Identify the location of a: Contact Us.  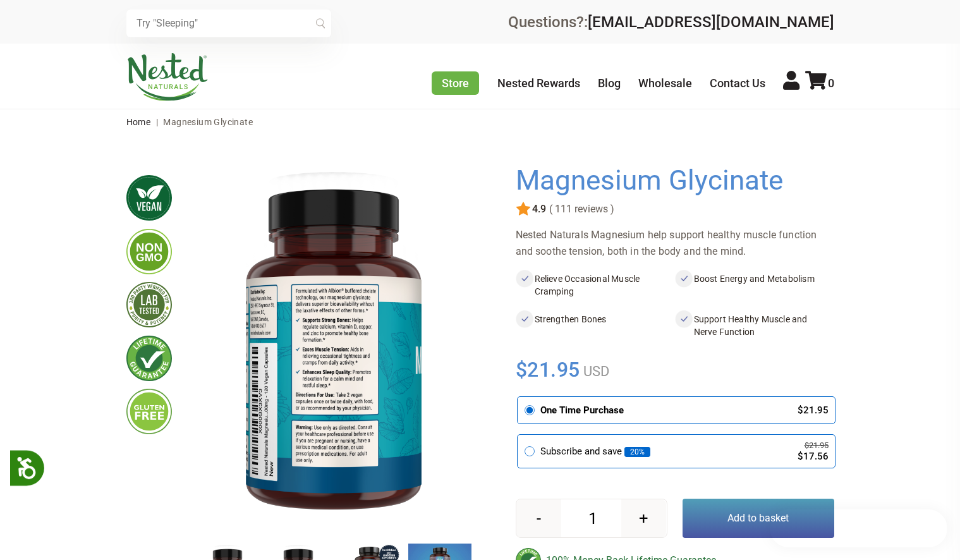
(738, 82).